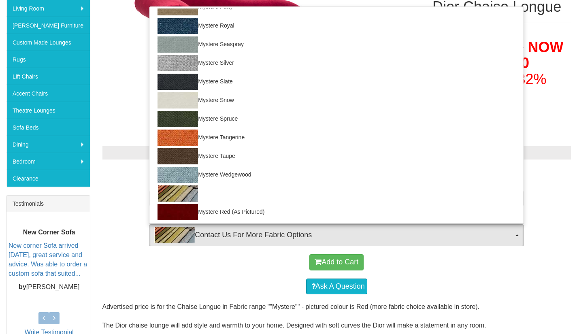 Image resolution: width=577 pixels, height=334 pixels. I want to click on a: Mystere Snow, so click(337, 101).